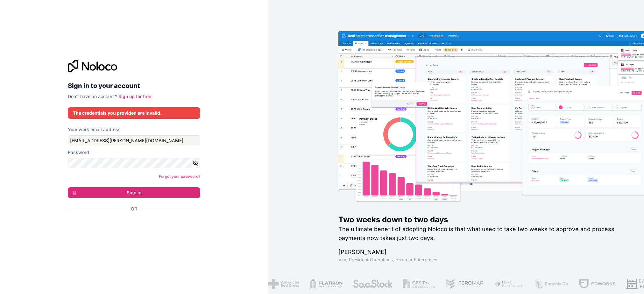  Describe the element at coordinates (24, 13) in the screenshot. I see `div: v 4.0.25` at that location.